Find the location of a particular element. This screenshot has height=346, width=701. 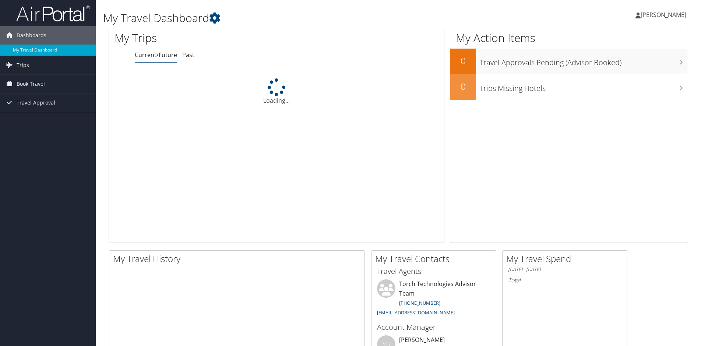

h1: My Trips is located at coordinates (207, 38).